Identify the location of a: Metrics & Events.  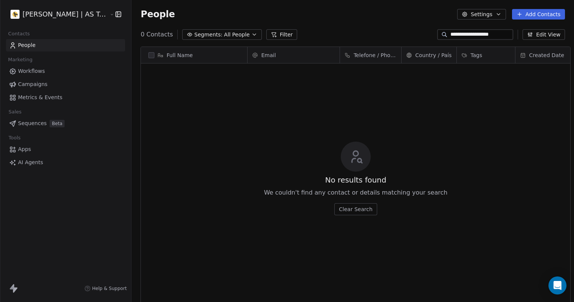
(65, 97).